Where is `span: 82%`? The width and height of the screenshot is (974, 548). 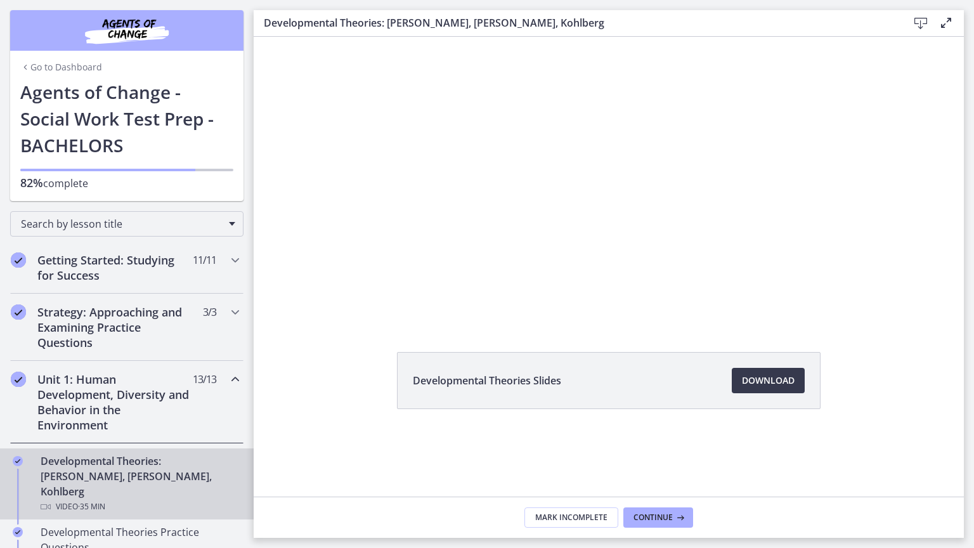 span: 82% is located at coordinates (32, 183).